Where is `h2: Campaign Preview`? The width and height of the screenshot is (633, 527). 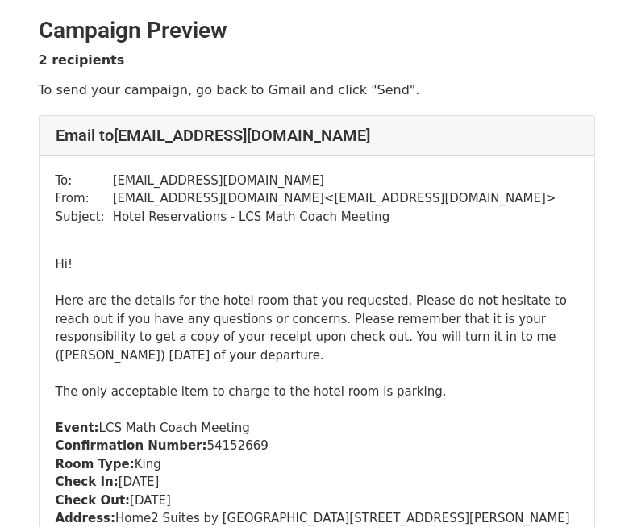 h2: Campaign Preview is located at coordinates (317, 31).